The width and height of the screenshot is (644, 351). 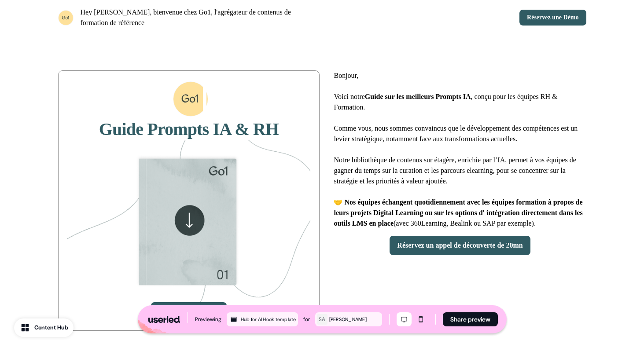 What do you see at coordinates (458, 213) in the screenshot?
I see `strong: 🤝 Nos équipes échangent quotidiennement avec les équipes formation à propos de leurs projets Digi...` at bounding box center [458, 213].